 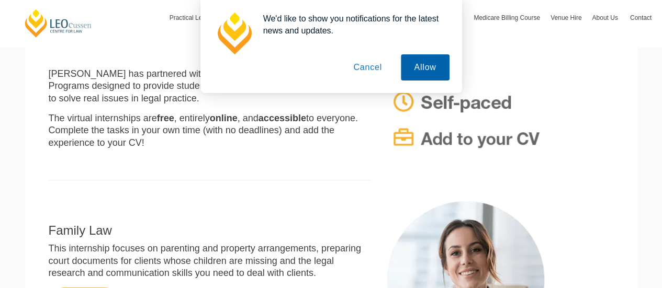 What do you see at coordinates (234, 33) in the screenshot?
I see `img: notification icon` at bounding box center [234, 33].